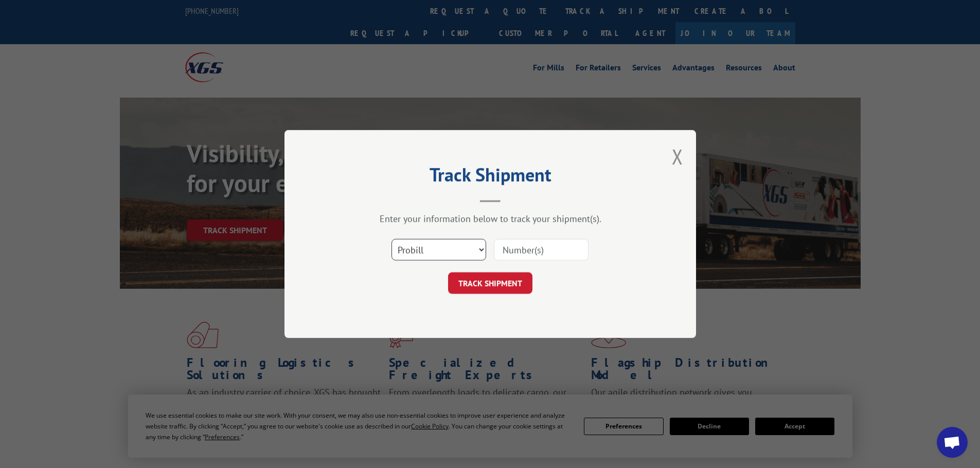 The image size is (980, 468). What do you see at coordinates (953, 443) in the screenshot?
I see `div: Open chat` at bounding box center [953, 443].